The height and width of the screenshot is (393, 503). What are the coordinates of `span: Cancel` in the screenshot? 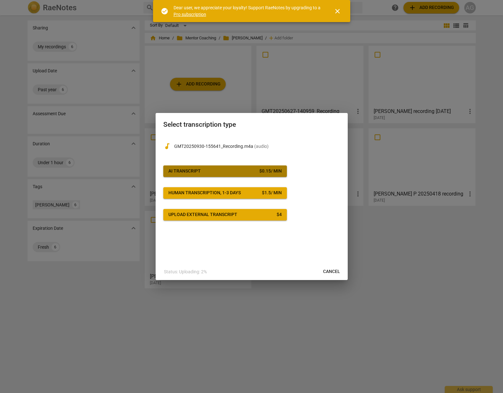 It's located at (331, 272).